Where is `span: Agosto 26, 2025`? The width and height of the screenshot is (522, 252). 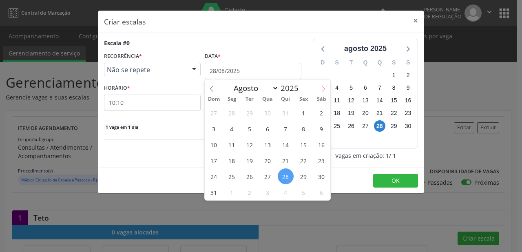 span: Agosto 26, 2025 is located at coordinates (250, 176).